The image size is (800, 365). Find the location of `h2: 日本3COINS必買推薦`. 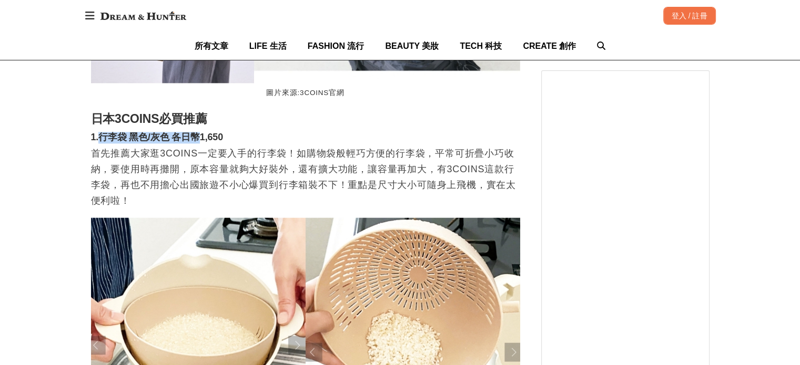

h2: 日本3COINS必買推薦 is located at coordinates (306, 119).